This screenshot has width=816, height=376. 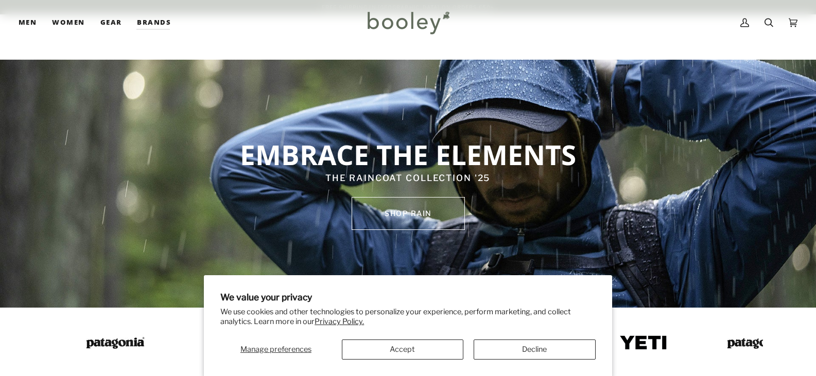 What do you see at coordinates (68, 23) in the screenshot?
I see `span: Women` at bounding box center [68, 23].